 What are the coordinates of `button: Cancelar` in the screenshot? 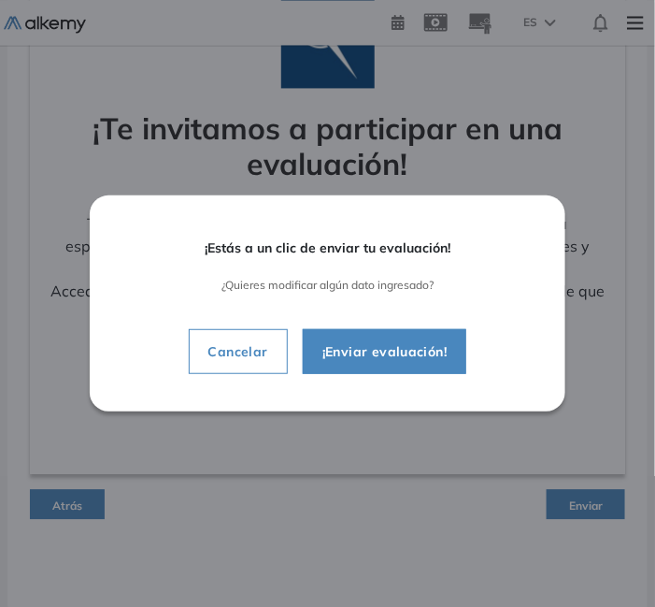 It's located at (238, 351).